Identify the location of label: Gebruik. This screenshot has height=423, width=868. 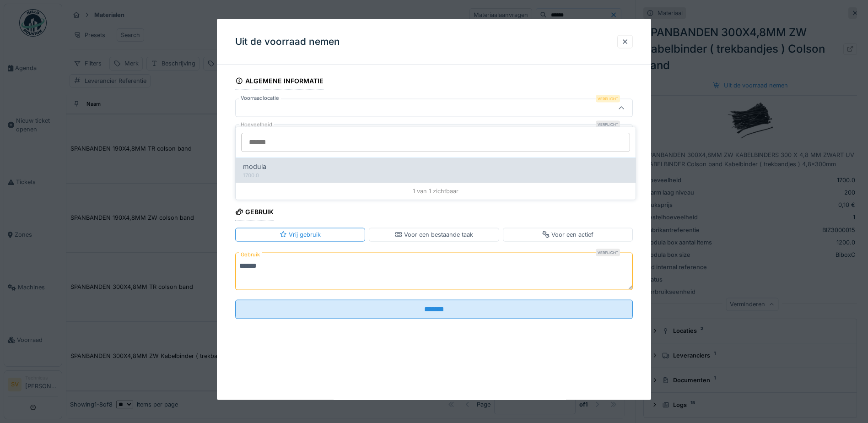
(250, 254).